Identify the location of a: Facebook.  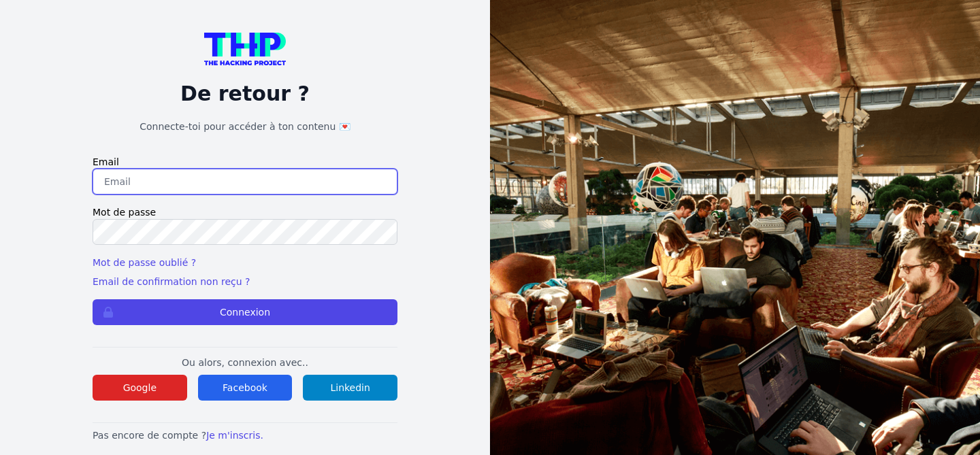
(245, 387).